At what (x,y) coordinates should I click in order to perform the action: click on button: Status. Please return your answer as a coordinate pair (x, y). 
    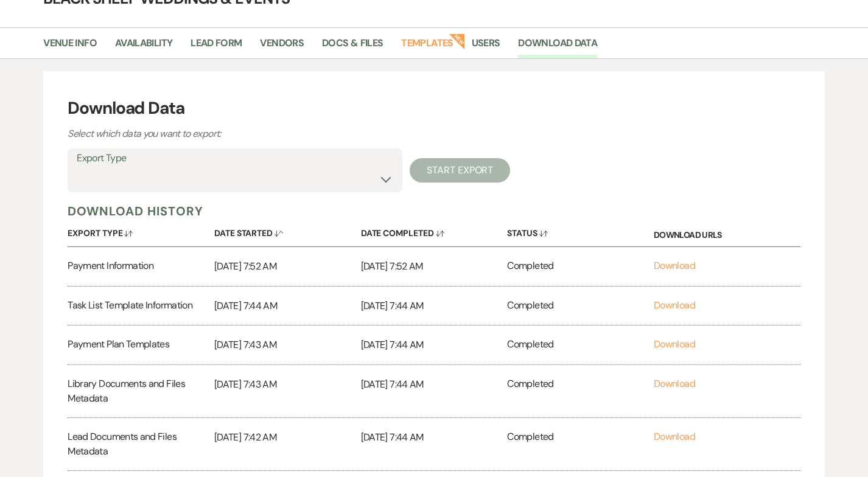
    Looking at the image, I should click on (580, 230).